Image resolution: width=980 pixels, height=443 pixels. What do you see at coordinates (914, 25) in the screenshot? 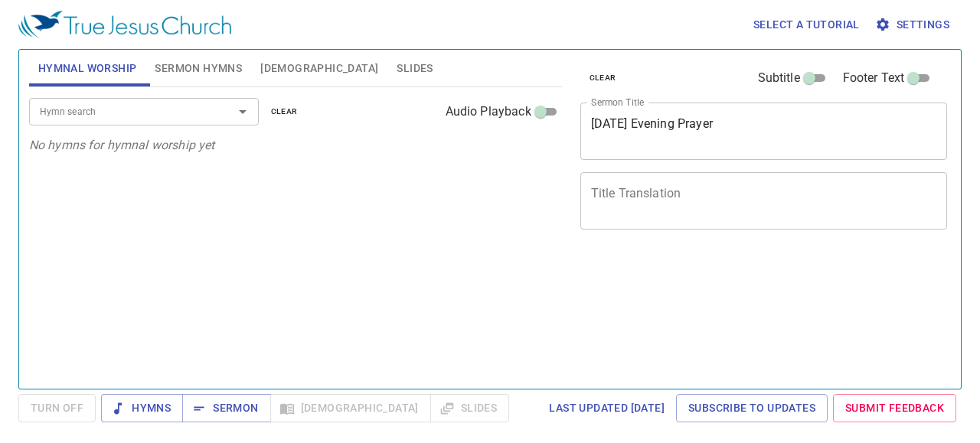
I see `button: Settings` at bounding box center [914, 25].